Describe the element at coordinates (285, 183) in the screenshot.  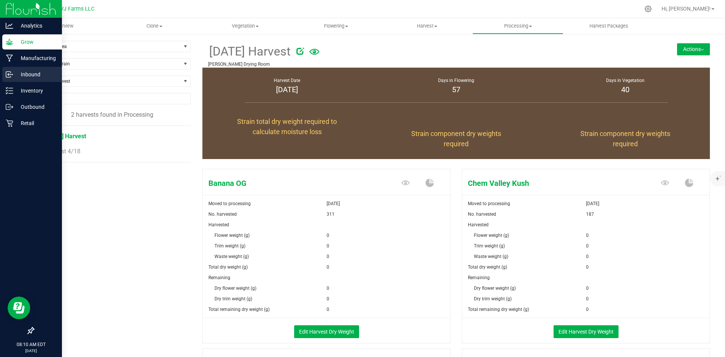
I see `span: Banana OG` at that location.